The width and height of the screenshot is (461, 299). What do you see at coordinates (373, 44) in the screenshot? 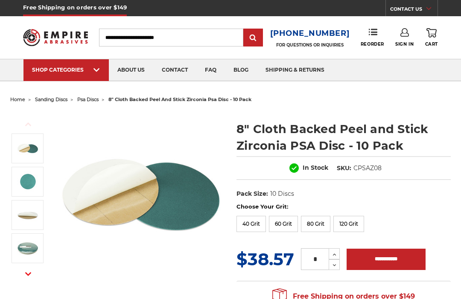
I see `span: Reorder` at bounding box center [373, 44].